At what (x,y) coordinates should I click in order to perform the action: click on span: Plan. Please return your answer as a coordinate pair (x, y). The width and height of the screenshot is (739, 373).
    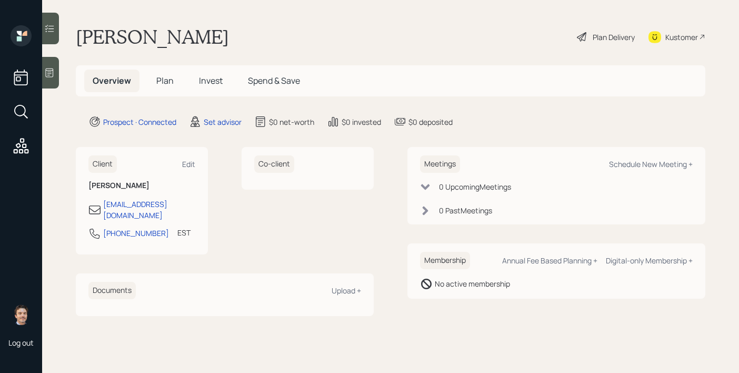
    Looking at the image, I should click on (165, 81).